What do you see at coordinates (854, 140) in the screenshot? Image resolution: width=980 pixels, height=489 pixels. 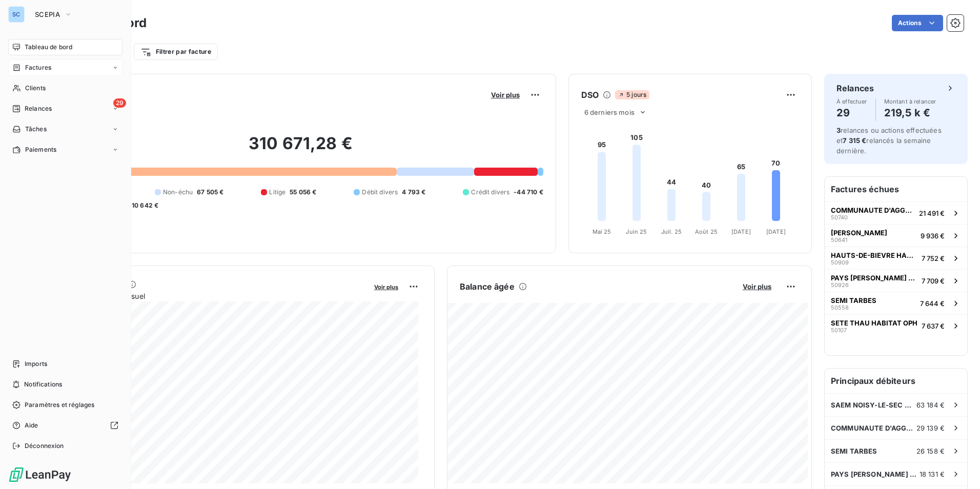 I see `span: 7 315 €` at bounding box center [854, 140].